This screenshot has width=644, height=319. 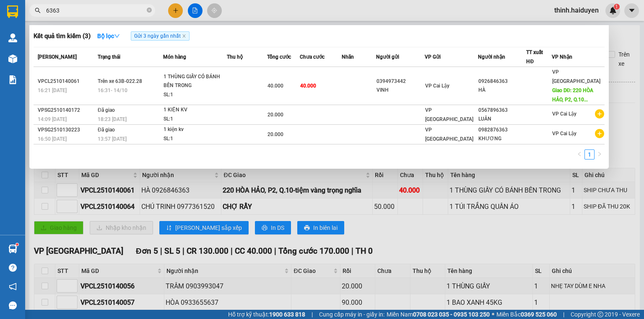 I want to click on span: Người nhận, so click(x=491, y=57).